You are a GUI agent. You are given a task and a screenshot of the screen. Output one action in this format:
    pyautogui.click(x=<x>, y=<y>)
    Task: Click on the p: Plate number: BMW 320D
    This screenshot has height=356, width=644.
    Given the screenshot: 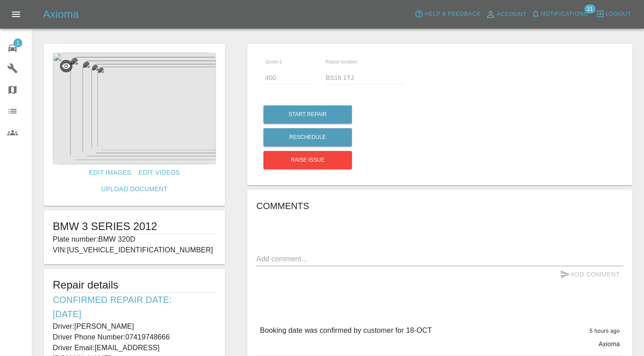 What is the action you would take?
    pyautogui.click(x=134, y=239)
    